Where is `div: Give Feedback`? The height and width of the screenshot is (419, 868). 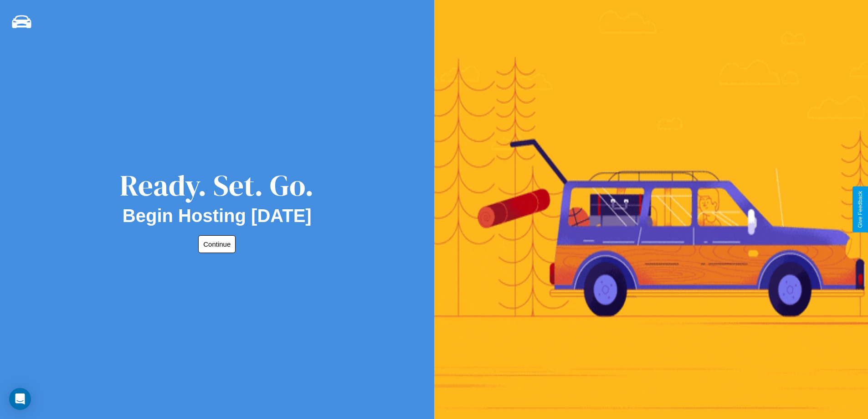 div: Give Feedback is located at coordinates (860, 210).